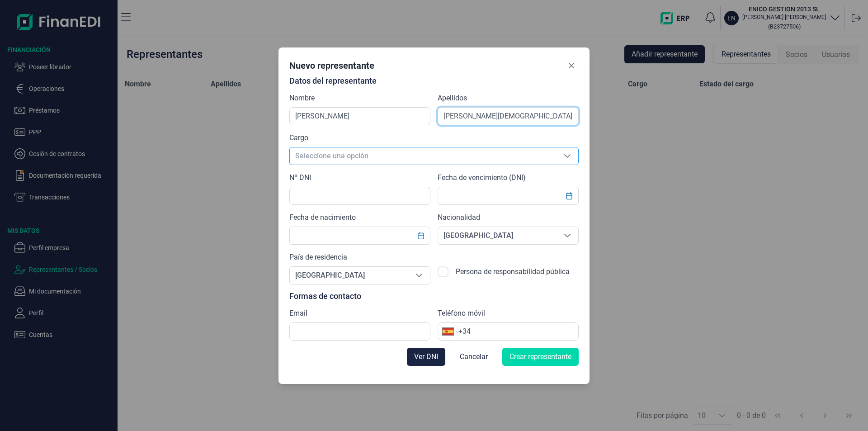 The width and height of the screenshot is (868, 431). I want to click on label: Nº DNI, so click(300, 178).